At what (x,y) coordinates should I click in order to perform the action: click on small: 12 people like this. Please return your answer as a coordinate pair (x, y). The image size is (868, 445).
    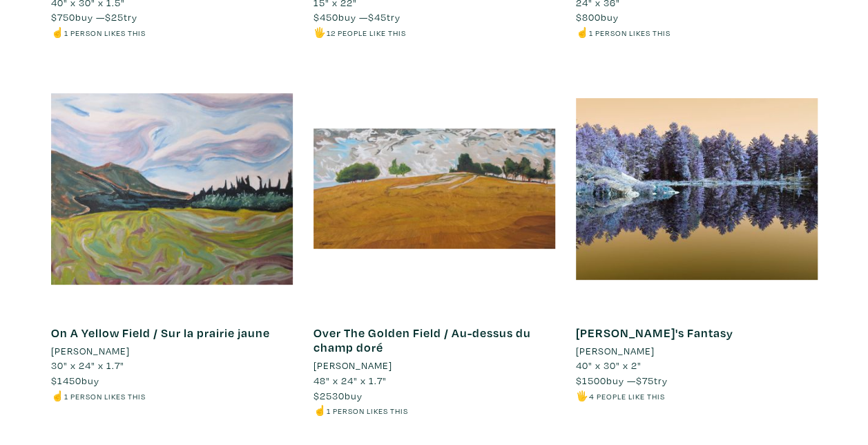
    Looking at the image, I should click on (366, 32).